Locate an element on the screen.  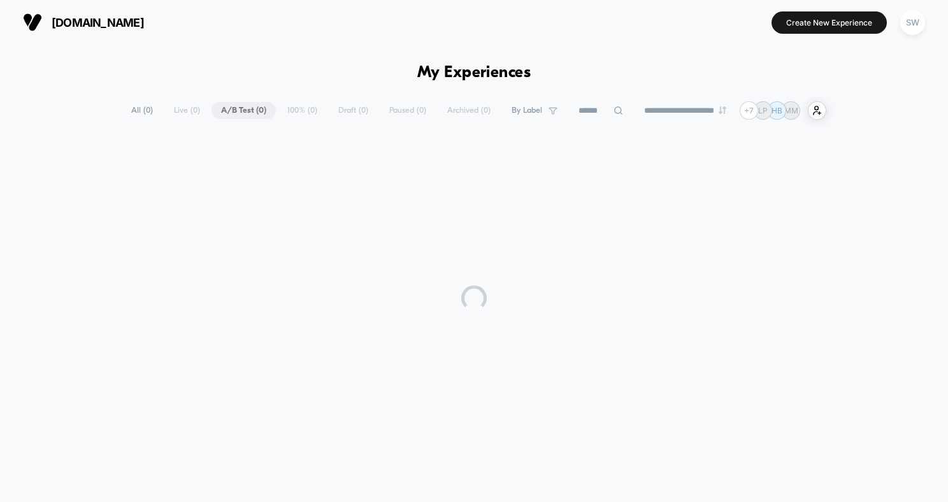
img: end is located at coordinates (723, 110).